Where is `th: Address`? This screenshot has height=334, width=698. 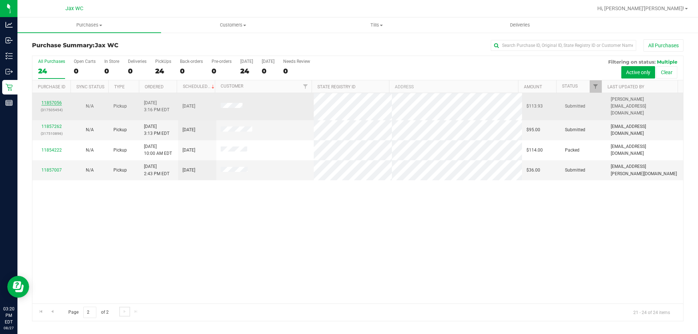 th: Address is located at coordinates (454, 87).